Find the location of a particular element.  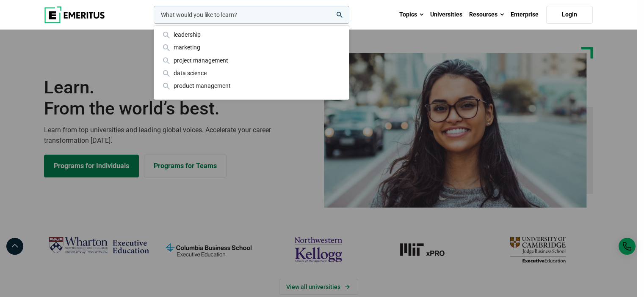

div: data science is located at coordinates (252, 73).